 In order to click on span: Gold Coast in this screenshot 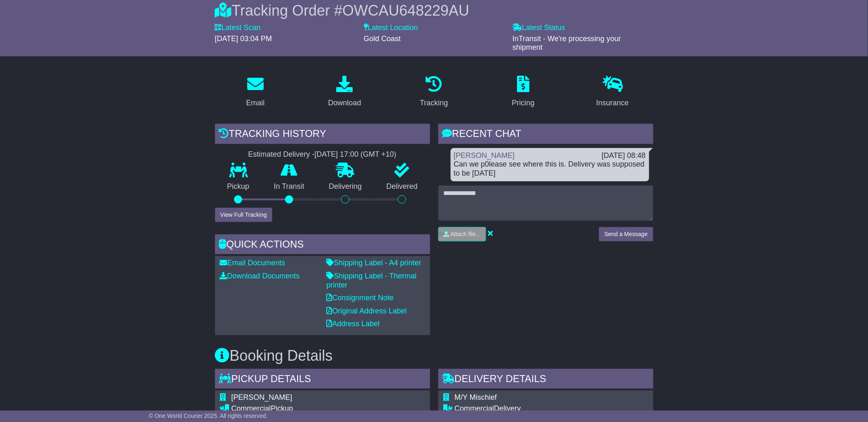, I will do `click(382, 39)`.